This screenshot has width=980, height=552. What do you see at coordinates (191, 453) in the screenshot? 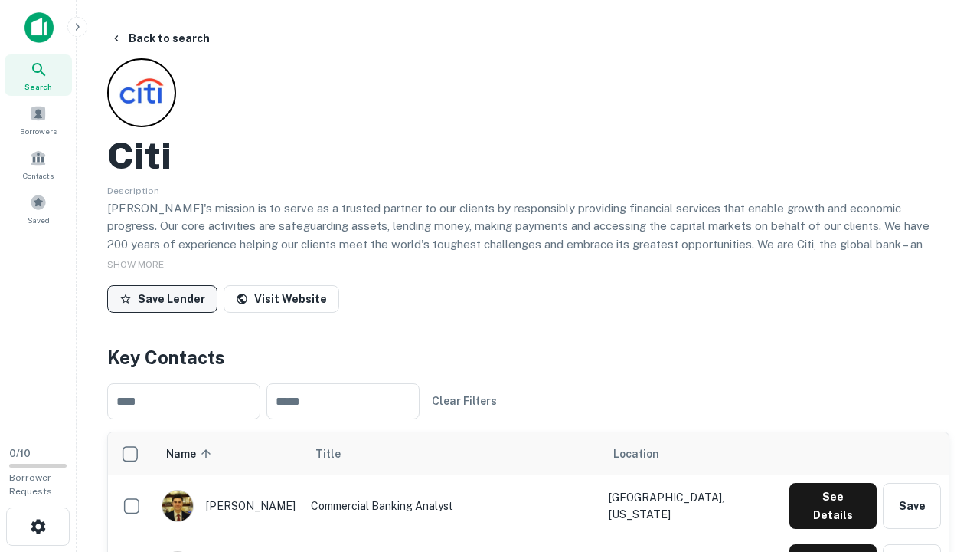
I see `span: Name` at bounding box center [191, 453].